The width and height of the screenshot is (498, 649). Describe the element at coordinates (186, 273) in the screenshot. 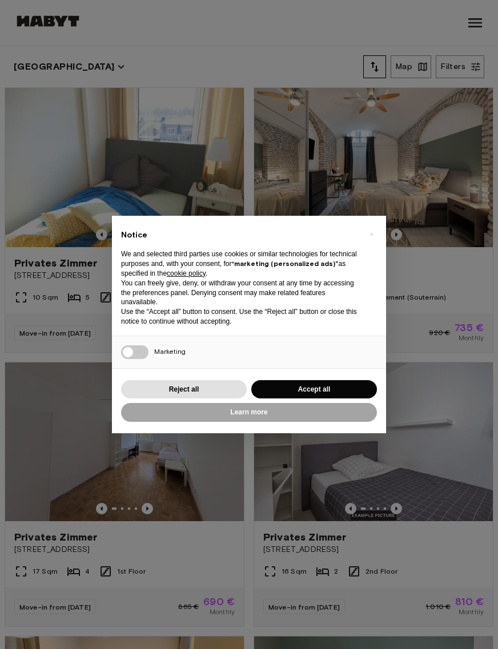

I see `a: cookie policy` at that location.